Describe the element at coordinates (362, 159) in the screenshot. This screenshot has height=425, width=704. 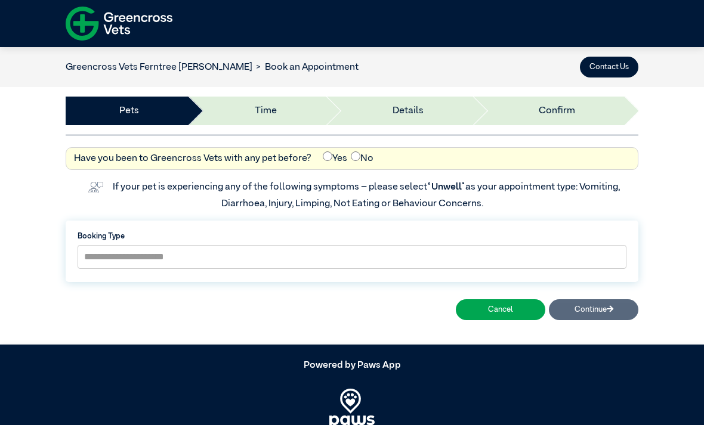
I see `label: No` at that location.